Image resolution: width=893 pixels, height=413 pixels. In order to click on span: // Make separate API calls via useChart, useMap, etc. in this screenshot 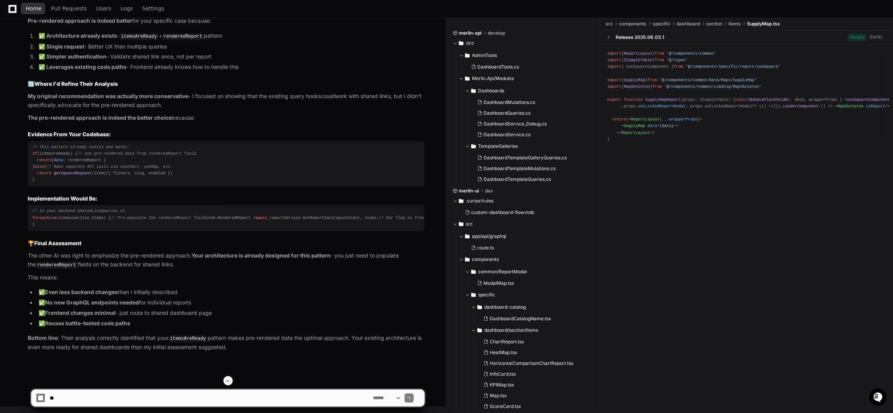, I will do `click(109, 167)`.